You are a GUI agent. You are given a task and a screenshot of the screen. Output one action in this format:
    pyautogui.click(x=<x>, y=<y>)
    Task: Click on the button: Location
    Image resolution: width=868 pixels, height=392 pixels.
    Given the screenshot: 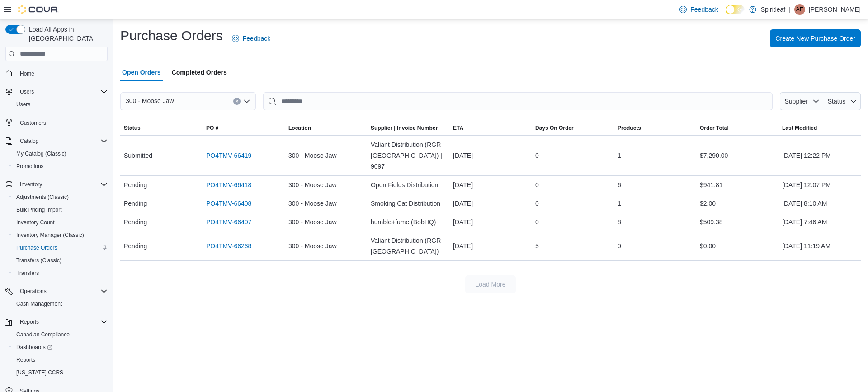 What is the action you would take?
    pyautogui.click(x=326, y=128)
    